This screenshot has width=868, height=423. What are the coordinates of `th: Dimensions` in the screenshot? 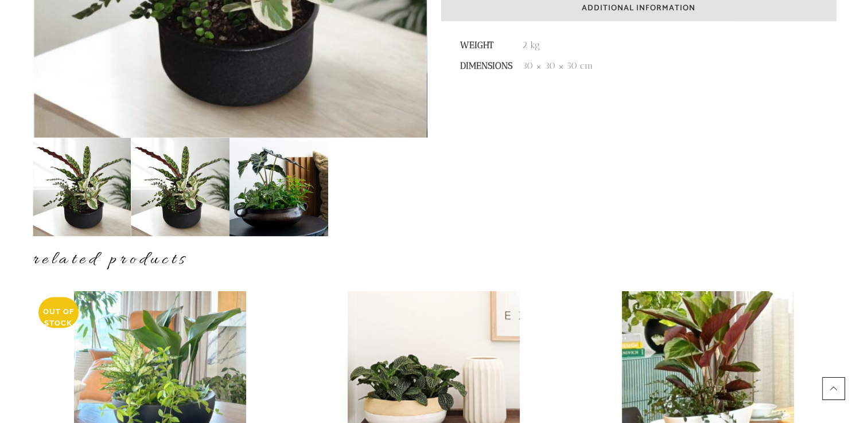 It's located at (486, 66).